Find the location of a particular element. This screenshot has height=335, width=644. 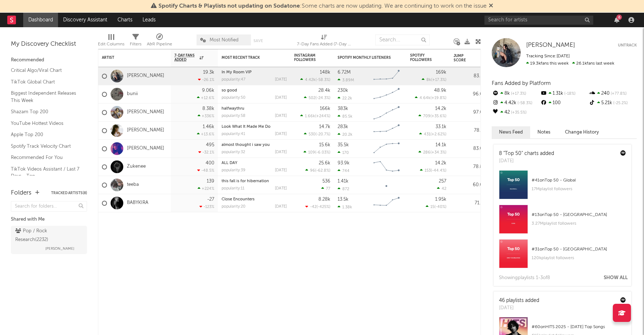

a: Leads is located at coordinates (149, 20).